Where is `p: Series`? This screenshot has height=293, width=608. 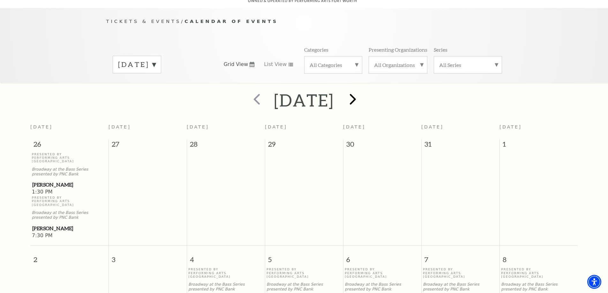
p: Series is located at coordinates (441, 49).